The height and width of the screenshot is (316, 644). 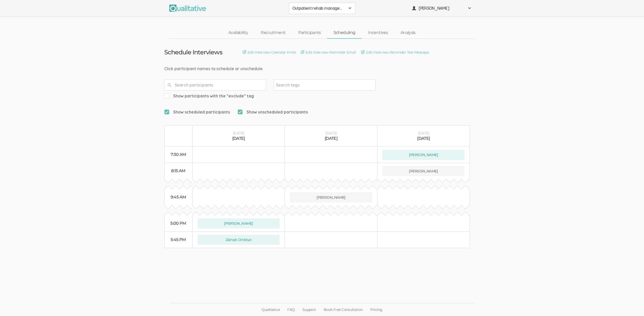 What do you see at coordinates (270, 310) in the screenshot?
I see `a: Qualitative` at bounding box center [270, 310].